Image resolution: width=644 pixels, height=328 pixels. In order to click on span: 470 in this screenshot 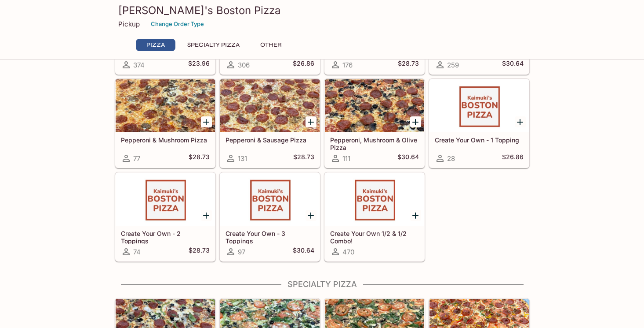, I will do `click(348, 252)`.